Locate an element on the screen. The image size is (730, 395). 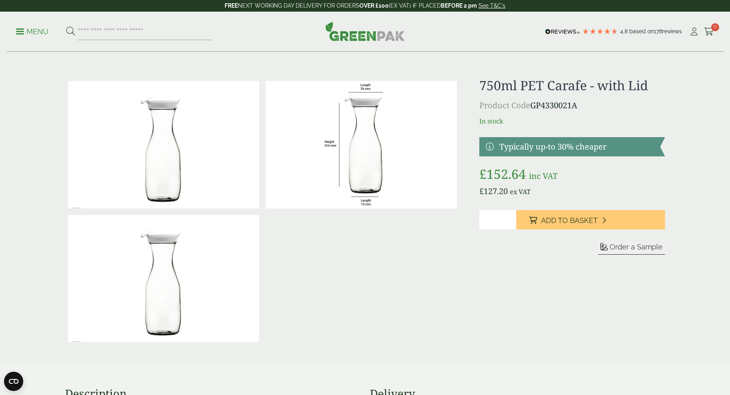
strong: FREE is located at coordinates (231, 6).